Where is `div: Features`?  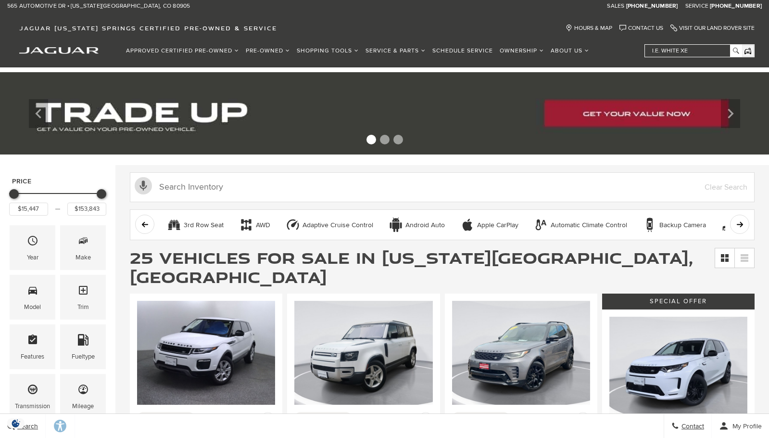
div: Features is located at coordinates (32, 357).